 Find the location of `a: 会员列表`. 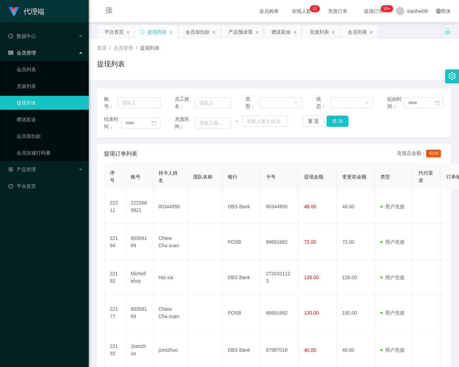

a: 会员列表 is located at coordinates (50, 69).